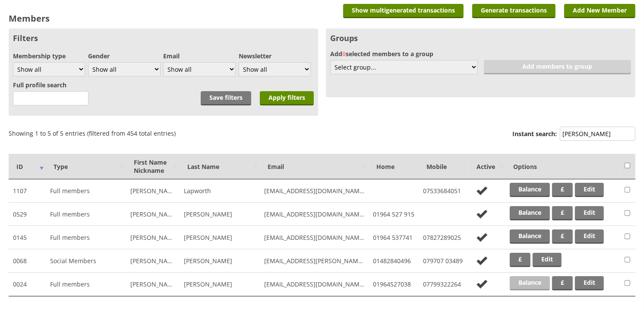 This screenshot has height=312, width=644. What do you see at coordinates (287, 98) in the screenshot?
I see `input: Apply filters` at bounding box center [287, 98].